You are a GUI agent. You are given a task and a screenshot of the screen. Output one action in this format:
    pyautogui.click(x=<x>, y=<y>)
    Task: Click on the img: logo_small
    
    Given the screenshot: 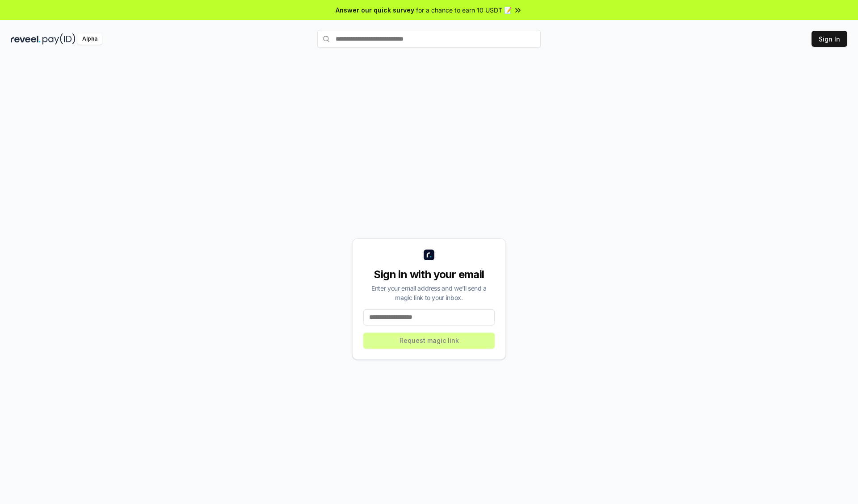 What is the action you would take?
    pyautogui.click(x=429, y=255)
    